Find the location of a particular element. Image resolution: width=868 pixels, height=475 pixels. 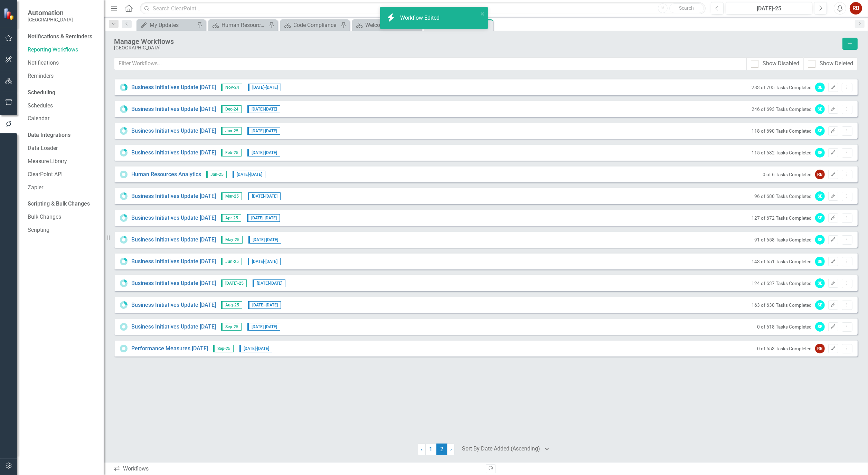

small: 0 of 6 Tasks Completed is located at coordinates (787, 175).